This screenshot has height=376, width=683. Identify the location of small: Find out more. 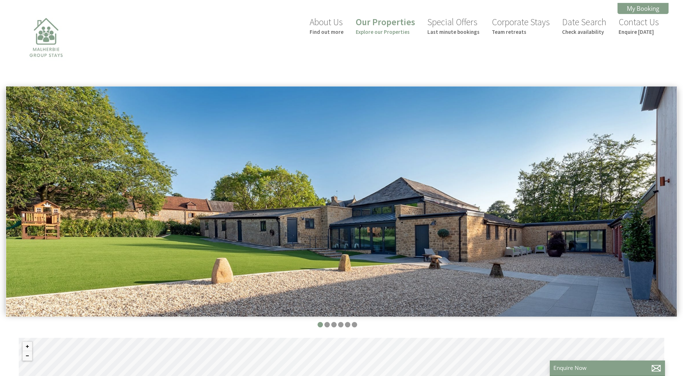
(327, 32).